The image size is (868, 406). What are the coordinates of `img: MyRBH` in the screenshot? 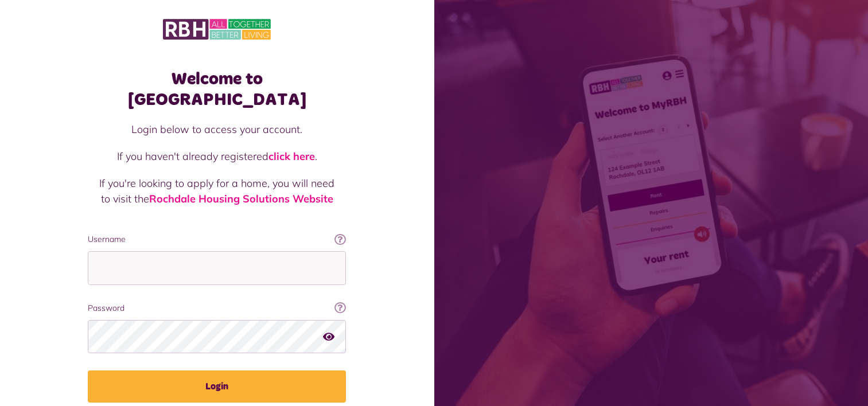 It's located at (217, 30).